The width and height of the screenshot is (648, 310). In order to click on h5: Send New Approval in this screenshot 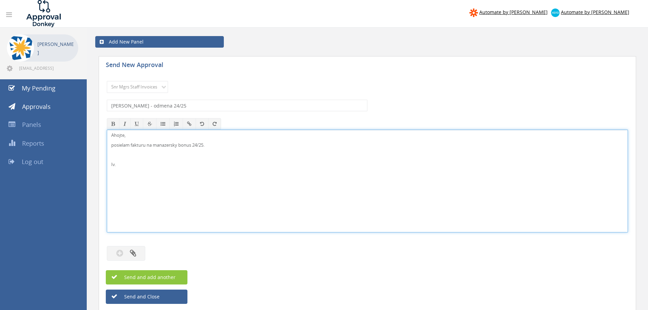, I will do `click(165, 66)`.